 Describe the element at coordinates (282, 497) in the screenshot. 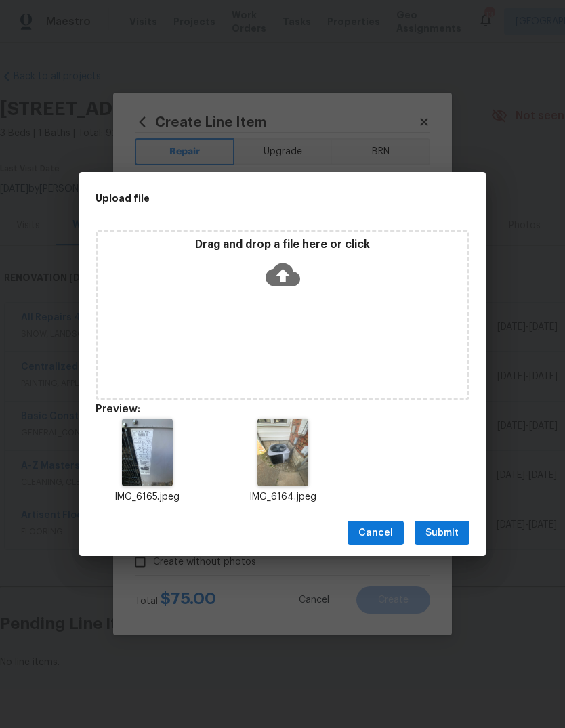

I see `p: IMG_6164.jpeg` at that location.